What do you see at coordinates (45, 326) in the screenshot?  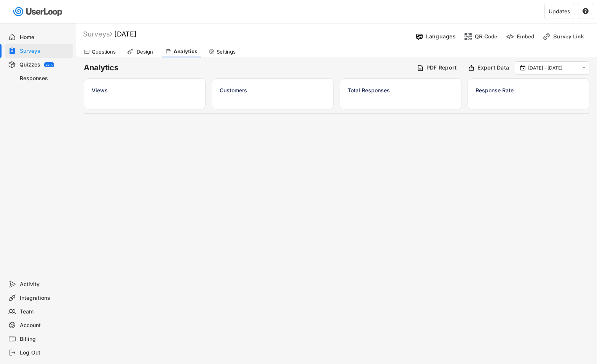 I see `div: Account` at bounding box center [45, 326].